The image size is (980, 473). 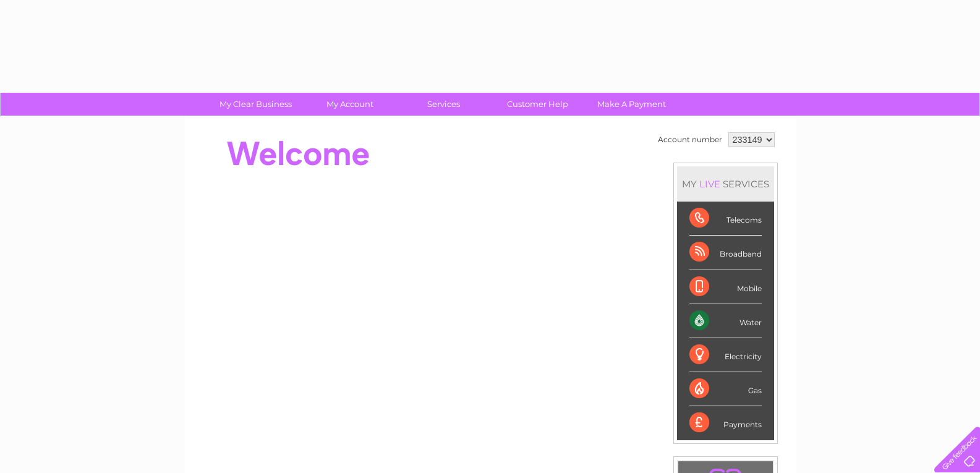 What do you see at coordinates (725, 423) in the screenshot?
I see `div: Payments` at bounding box center [725, 423].